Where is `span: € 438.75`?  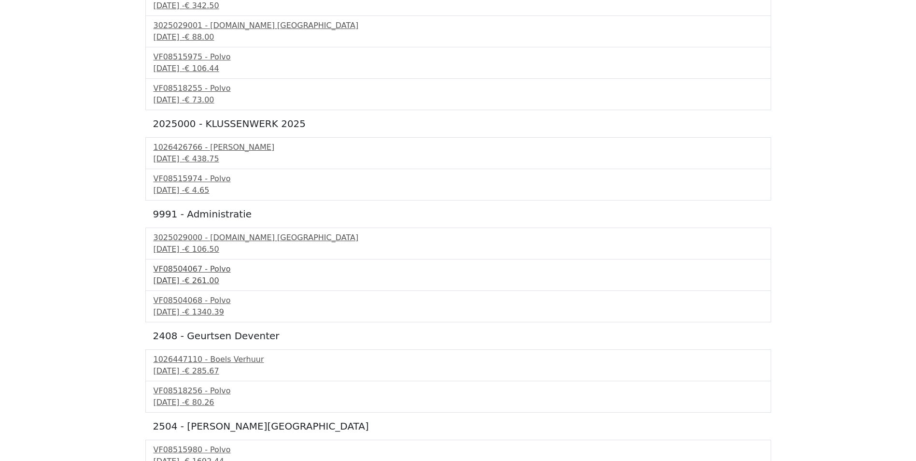
span: € 438.75 is located at coordinates (201, 158).